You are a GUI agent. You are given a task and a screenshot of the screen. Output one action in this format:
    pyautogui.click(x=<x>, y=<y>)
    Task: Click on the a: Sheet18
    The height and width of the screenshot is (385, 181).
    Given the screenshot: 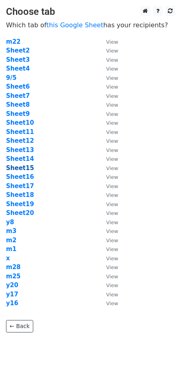 What is the action you would take?
    pyautogui.click(x=20, y=195)
    